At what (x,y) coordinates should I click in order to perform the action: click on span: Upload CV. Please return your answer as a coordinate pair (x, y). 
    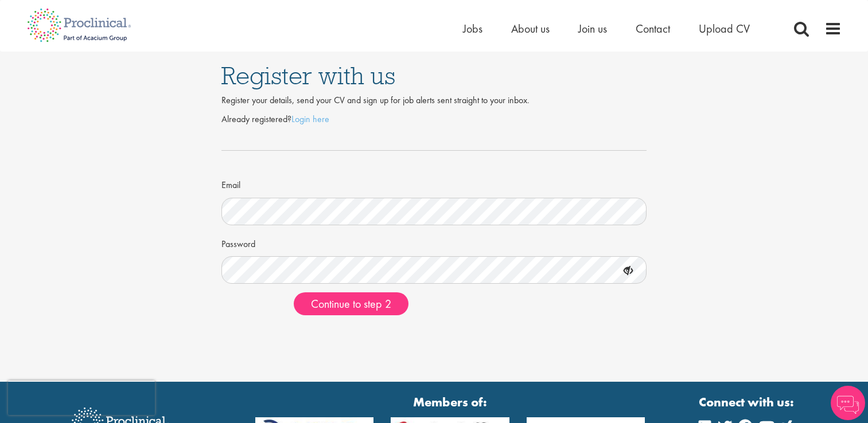
    Looking at the image, I should click on (724, 29).